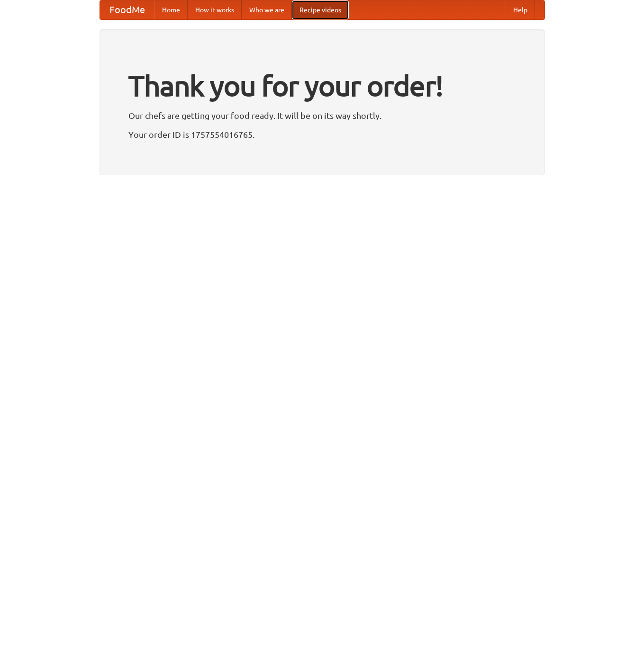 This screenshot has height=670, width=644. I want to click on h1: Thank you for your order!, so click(322, 86).